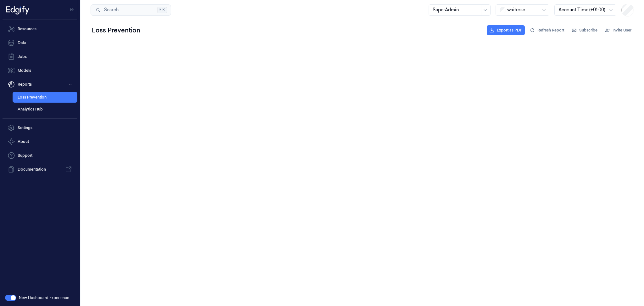  Describe the element at coordinates (40, 142) in the screenshot. I see `button: About` at that location.